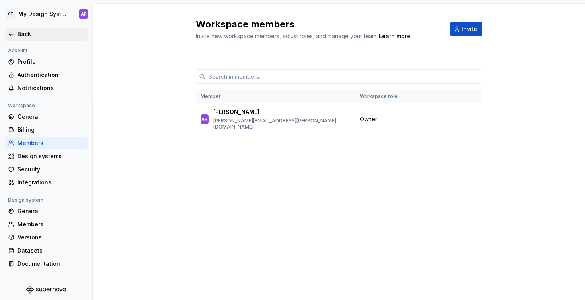  I want to click on div: My Design System, so click(44, 14).